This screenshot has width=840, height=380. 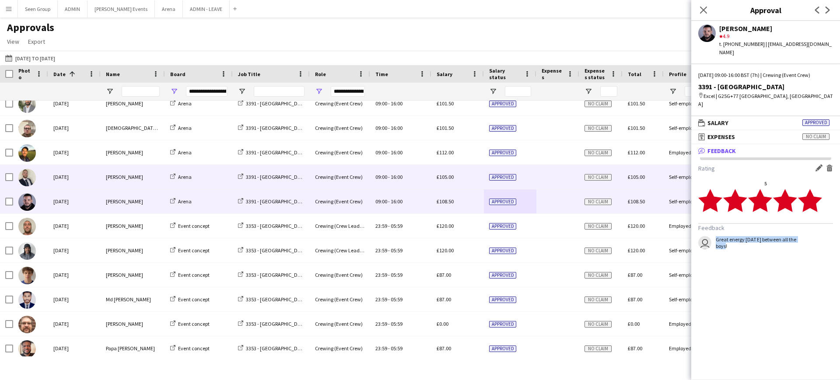 What do you see at coordinates (443, 324) in the screenshot?
I see `span: £0.00` at bounding box center [443, 324].